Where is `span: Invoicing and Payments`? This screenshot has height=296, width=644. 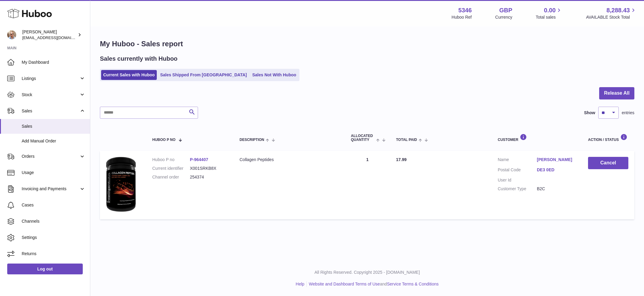 span: Invoicing and Payments is located at coordinates (50, 189).